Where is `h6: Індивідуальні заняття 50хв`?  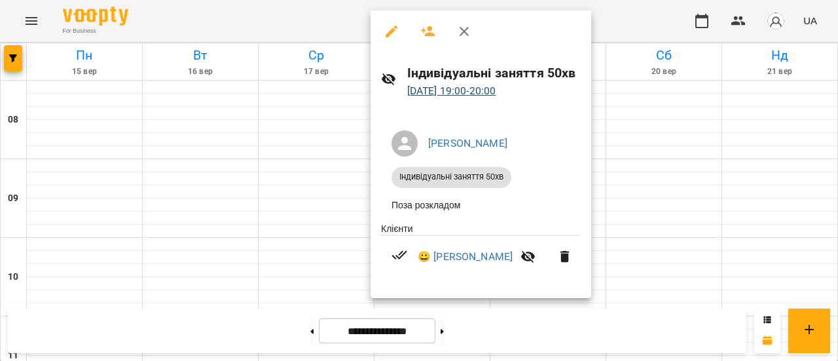 h6: Індивідуальні заняття 50хв is located at coordinates (493, 73).